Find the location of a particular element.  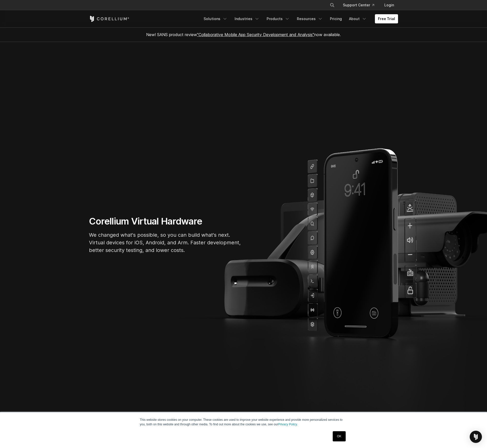

a: Privacy Policy. is located at coordinates (288, 424).